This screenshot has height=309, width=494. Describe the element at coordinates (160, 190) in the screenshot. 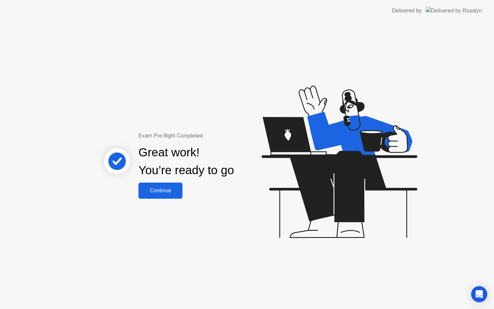

I see `div: Continue` at that location.